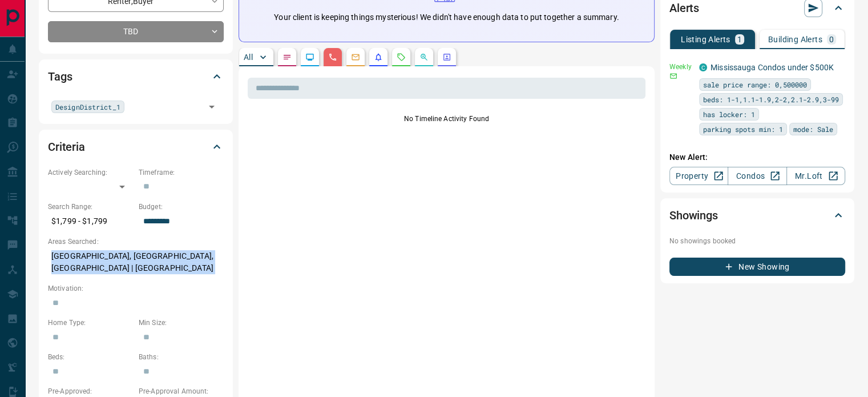 Image resolution: width=868 pixels, height=397 pixels. Describe the element at coordinates (758, 241) in the screenshot. I see `p: No showings booked` at that location.